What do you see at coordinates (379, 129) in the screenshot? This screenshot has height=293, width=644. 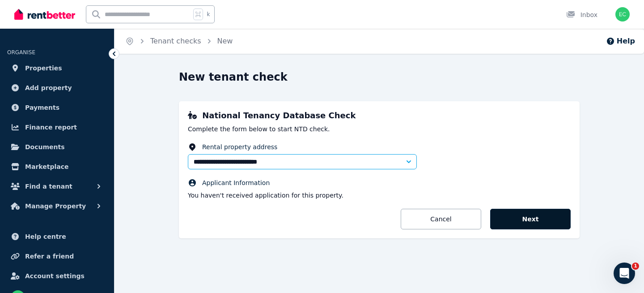 I see `p: Complete the form below to start NTD check.` at bounding box center [379, 129].